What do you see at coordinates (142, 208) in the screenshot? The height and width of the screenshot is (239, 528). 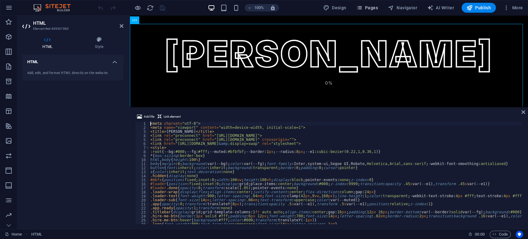 I see `div: 22` at bounding box center [142, 208].